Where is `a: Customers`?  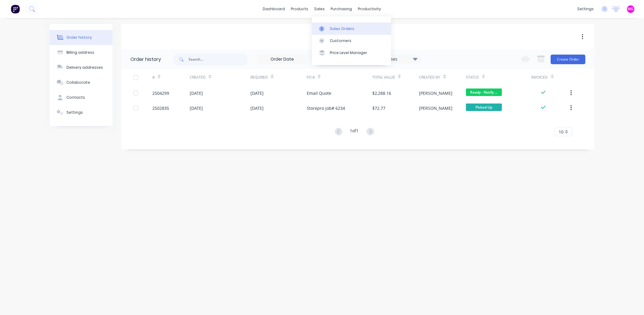
a: Customers is located at coordinates (352, 41).